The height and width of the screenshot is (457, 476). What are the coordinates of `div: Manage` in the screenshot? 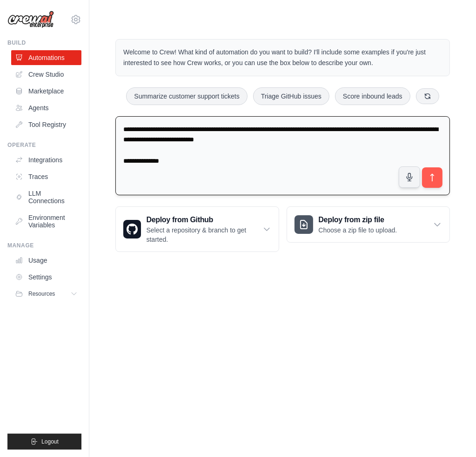 It's located at (44, 246).